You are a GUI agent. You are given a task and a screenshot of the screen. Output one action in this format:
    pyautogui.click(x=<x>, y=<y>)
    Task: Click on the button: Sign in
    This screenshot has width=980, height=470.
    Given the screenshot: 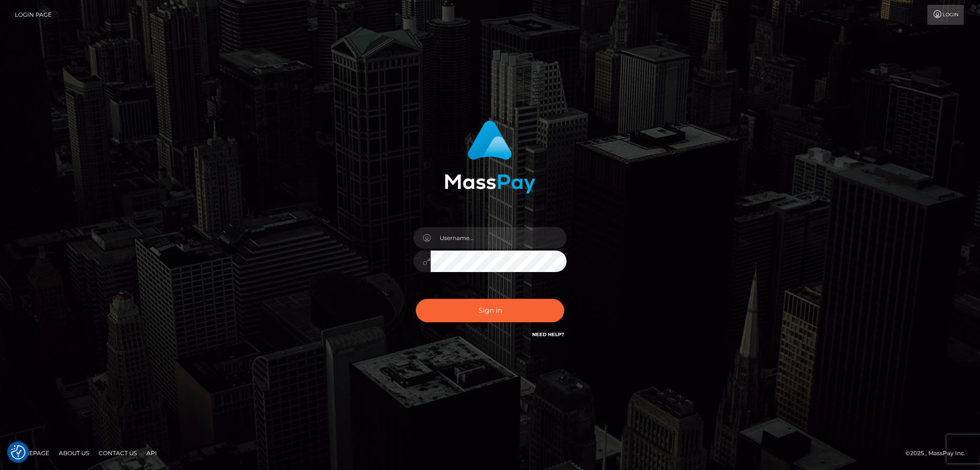 What is the action you would take?
    pyautogui.click(x=490, y=311)
    